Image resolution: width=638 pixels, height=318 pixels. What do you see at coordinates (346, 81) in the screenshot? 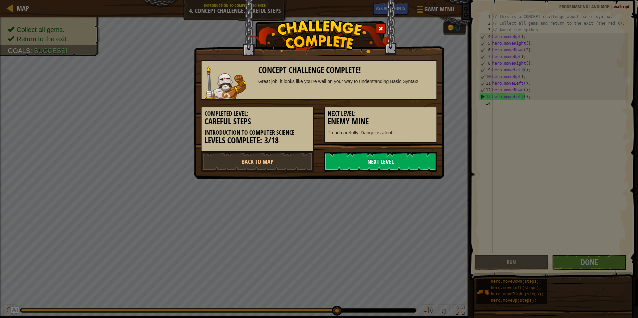
I see `div: Great job, it looks like you're well on your way to understanding Basic Syntax!` at bounding box center [346, 81].